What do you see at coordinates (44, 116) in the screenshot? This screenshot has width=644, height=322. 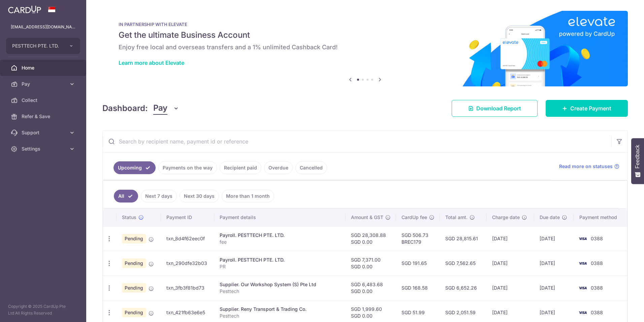 I see `span: Refer & Save` at bounding box center [44, 116].